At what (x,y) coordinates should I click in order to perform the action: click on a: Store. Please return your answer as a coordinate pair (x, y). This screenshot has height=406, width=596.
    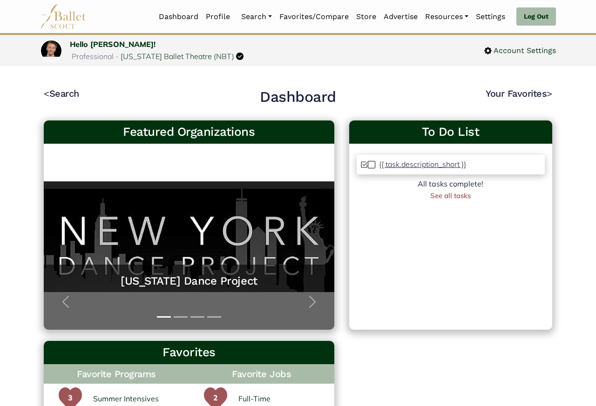
    Looking at the image, I should click on (366, 17).